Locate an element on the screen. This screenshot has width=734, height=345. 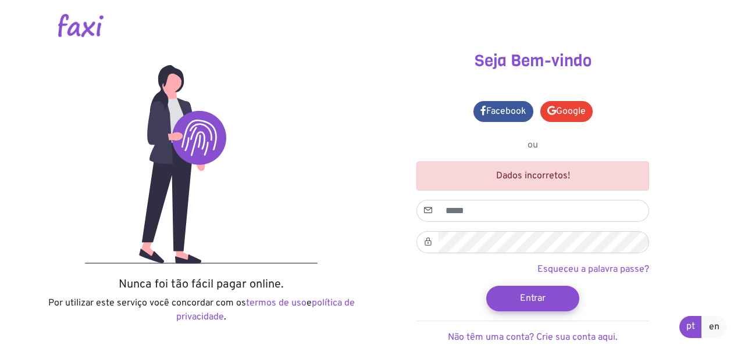
p: ou is located at coordinates (533, 145).